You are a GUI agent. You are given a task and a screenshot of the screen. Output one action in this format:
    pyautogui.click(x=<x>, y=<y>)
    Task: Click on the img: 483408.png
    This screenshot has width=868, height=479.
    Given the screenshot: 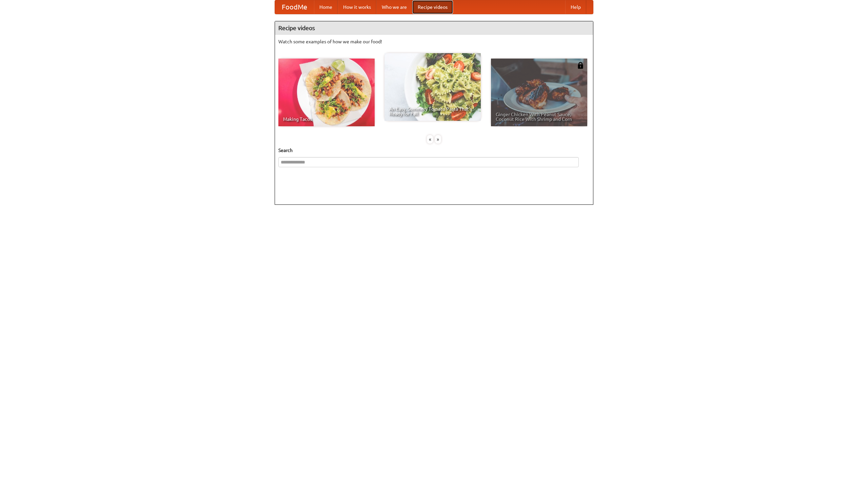 What is the action you would take?
    pyautogui.click(x=580, y=65)
    